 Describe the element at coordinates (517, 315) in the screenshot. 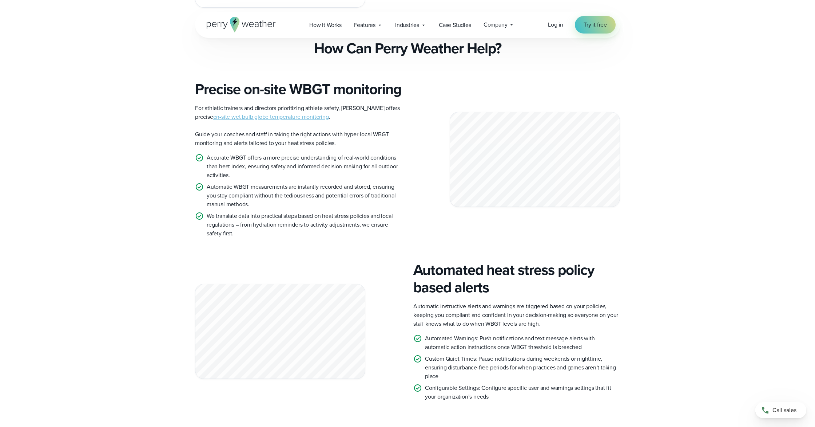

I see `p: Automatic instructive alerts and warnings are triggered based on your policies, keeping you compl...` at that location.